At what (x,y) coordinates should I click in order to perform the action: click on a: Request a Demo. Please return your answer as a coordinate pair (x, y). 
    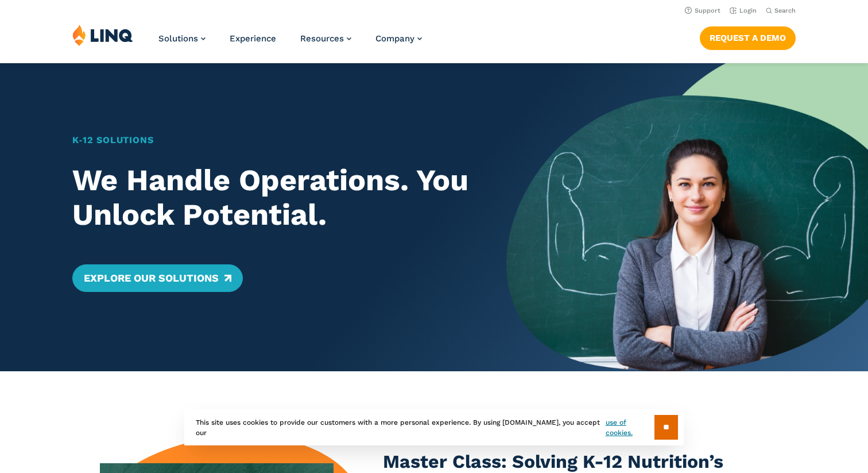
    Looking at the image, I should click on (748, 38).